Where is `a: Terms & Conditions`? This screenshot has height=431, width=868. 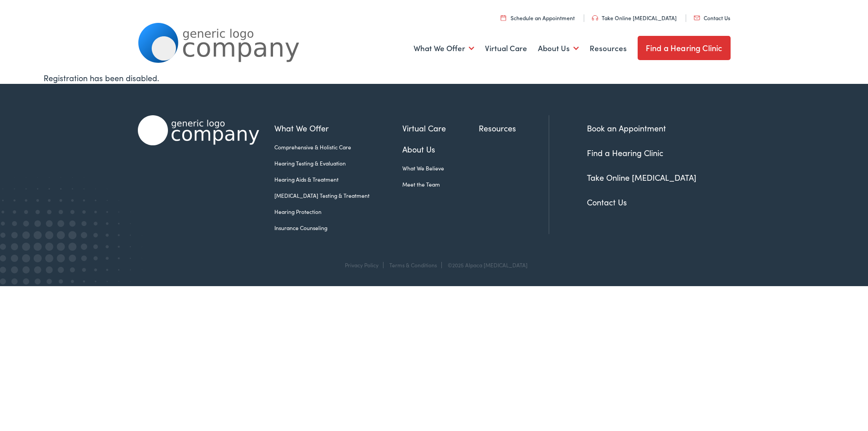 a: Terms & Conditions is located at coordinates (413, 265).